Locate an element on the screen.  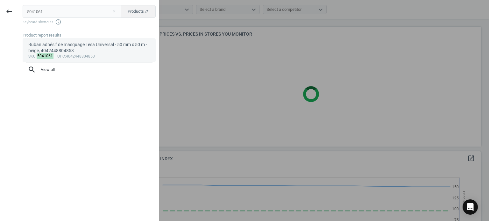
button: searchView all is located at coordinates (89, 70).